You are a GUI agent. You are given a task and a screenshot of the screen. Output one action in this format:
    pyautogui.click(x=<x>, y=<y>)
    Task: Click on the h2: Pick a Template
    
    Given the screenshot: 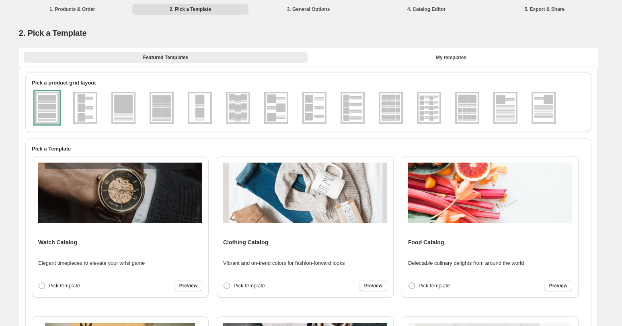 What is the action you would take?
    pyautogui.click(x=308, y=149)
    